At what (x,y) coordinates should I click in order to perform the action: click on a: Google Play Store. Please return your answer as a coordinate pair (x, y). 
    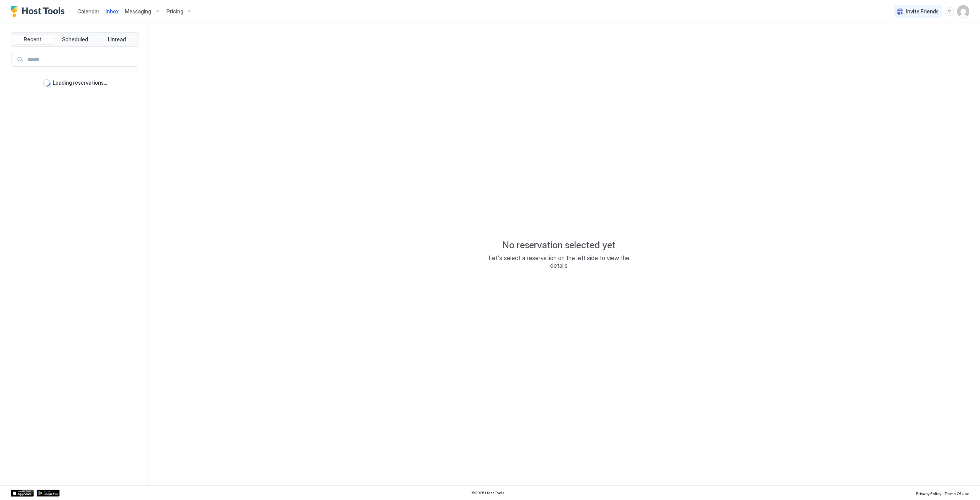
    Looking at the image, I should click on (48, 493).